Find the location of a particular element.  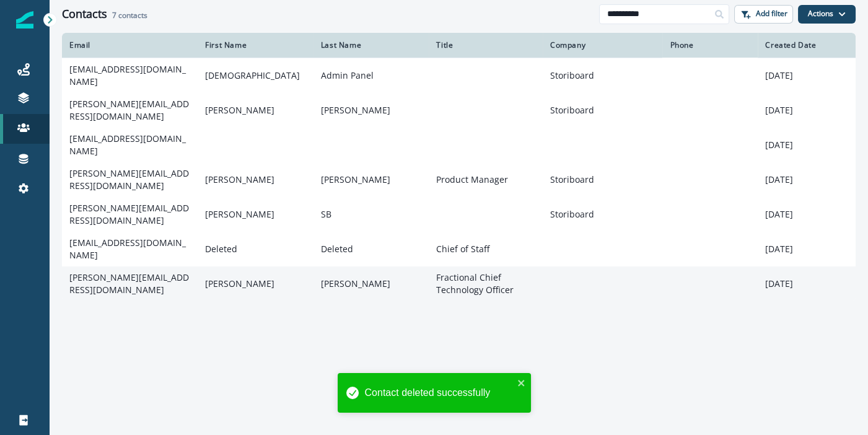

p: Product Manager is located at coordinates (485, 180).